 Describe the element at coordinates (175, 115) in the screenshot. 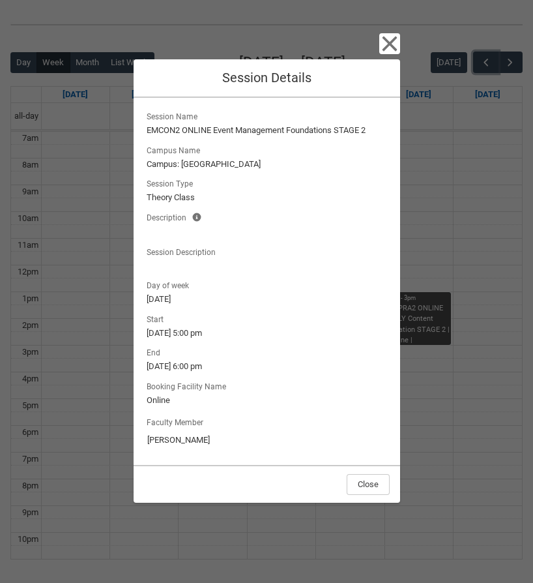

I see `span: Session Name` at that location.